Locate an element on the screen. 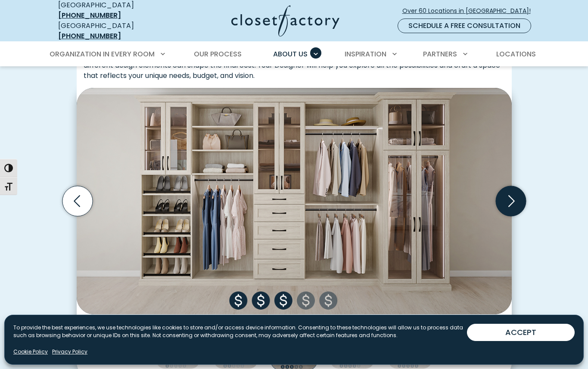 This screenshot has width=588, height=369. nav: Primary Menu is located at coordinates (295, 54).